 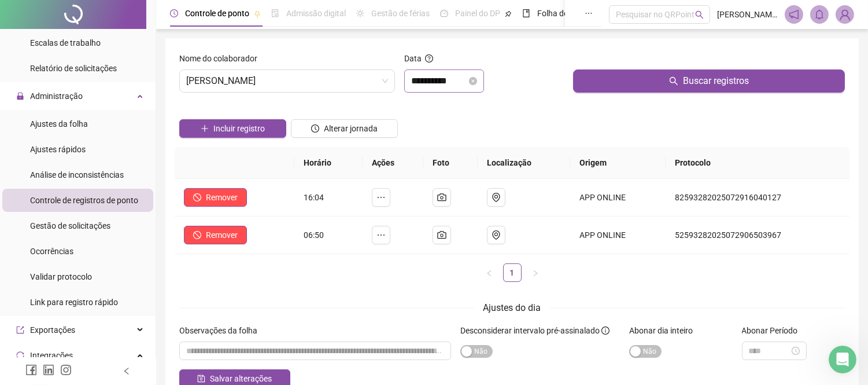 I want to click on button: Alterar jornada, so click(x=345, y=129).